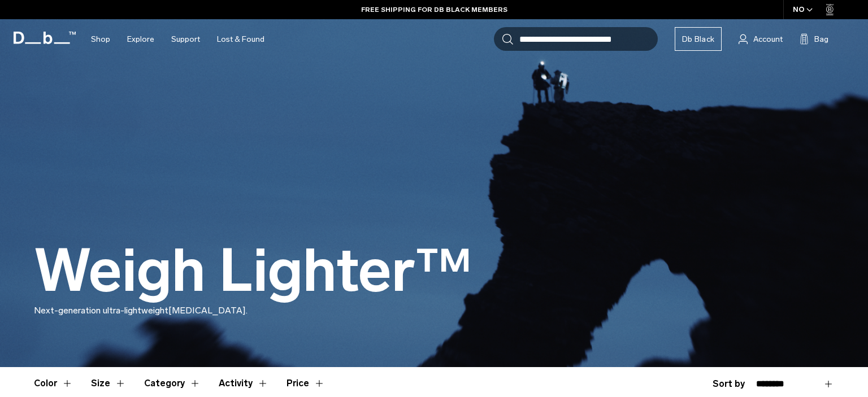 The height and width of the screenshot is (397, 868). What do you see at coordinates (821, 39) in the screenshot?
I see `span: Bag` at bounding box center [821, 39].